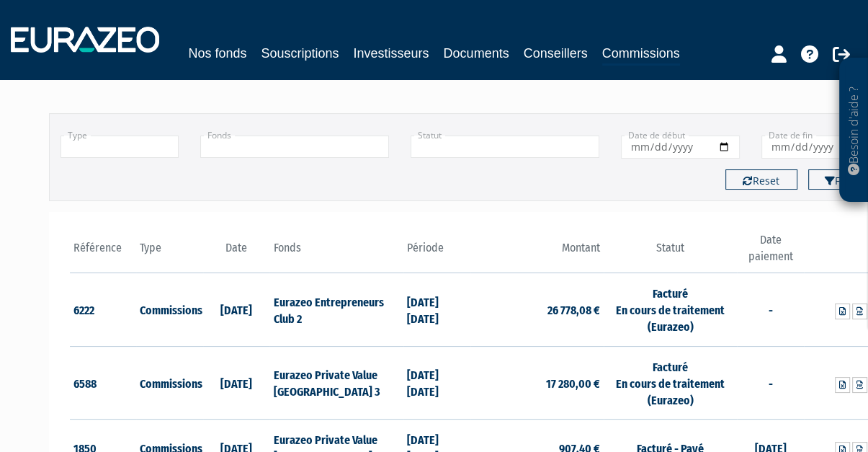 Image resolution: width=868 pixels, height=452 pixels. Describe the element at coordinates (537, 252) in the screenshot. I see `th: Montant` at that location.